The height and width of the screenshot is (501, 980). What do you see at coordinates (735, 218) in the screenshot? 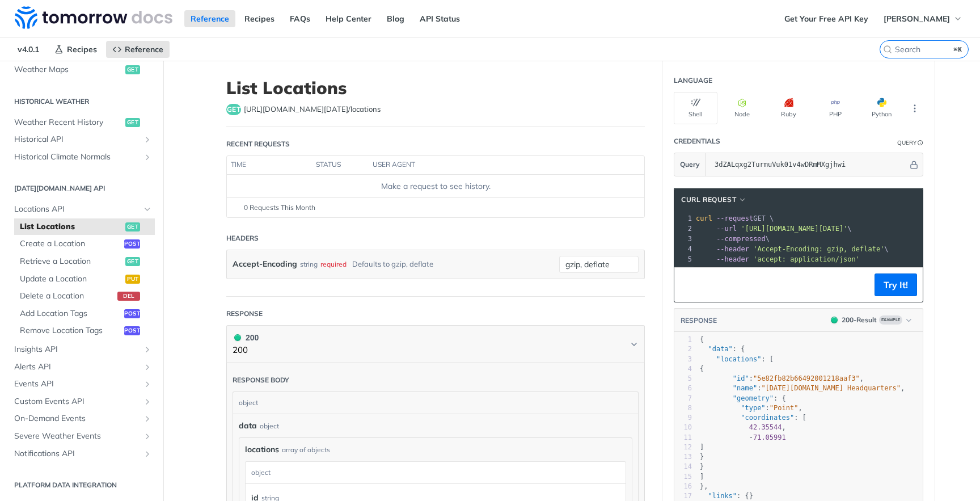
I see `span: --request` at bounding box center [735, 218].